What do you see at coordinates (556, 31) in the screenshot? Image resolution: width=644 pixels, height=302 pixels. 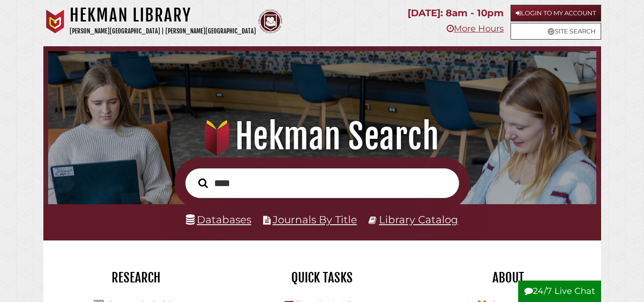 I see `a: Site Search` at bounding box center [556, 31].